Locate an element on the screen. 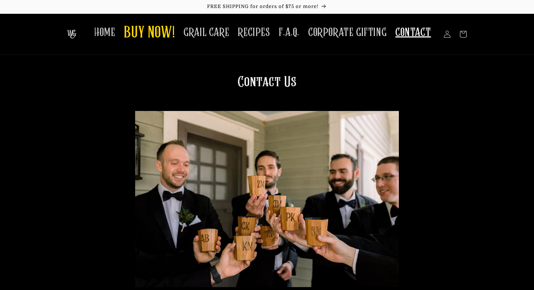 The width and height of the screenshot is (534, 290). span: BUY NOW! is located at coordinates (149, 33).